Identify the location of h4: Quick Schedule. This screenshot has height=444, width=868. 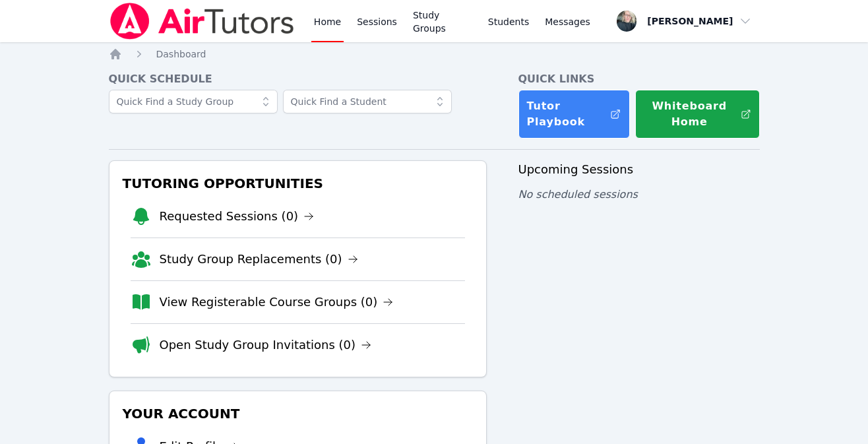
(297, 79).